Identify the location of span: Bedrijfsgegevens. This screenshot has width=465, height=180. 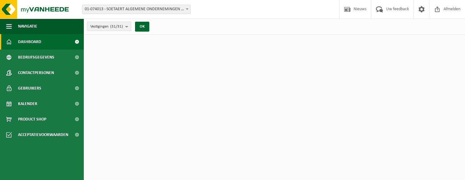
(36, 57).